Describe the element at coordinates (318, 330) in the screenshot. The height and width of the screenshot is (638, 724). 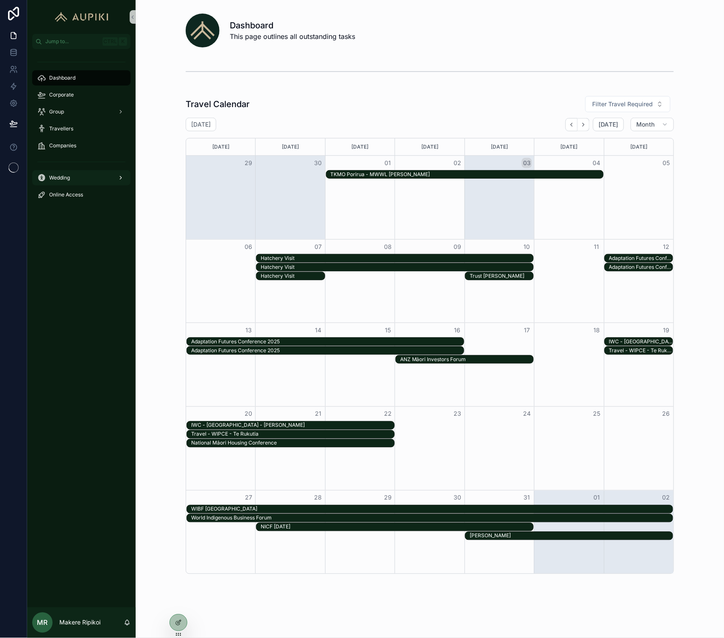
I see `button: 14` at that location.